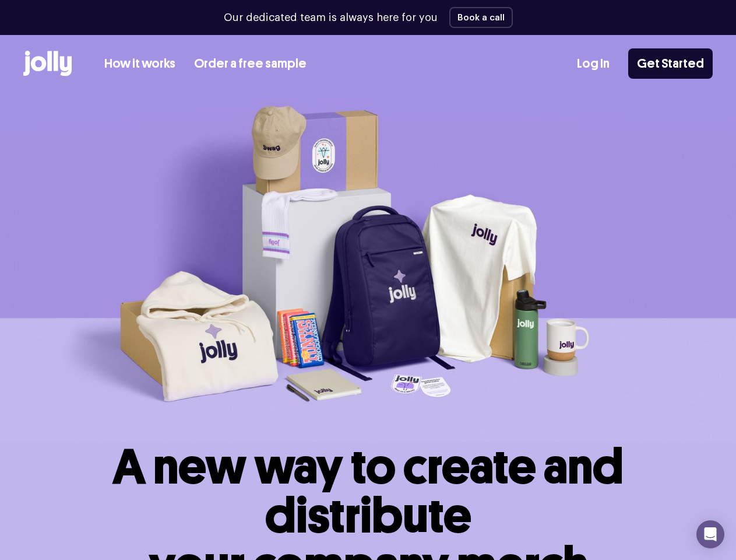  I want to click on a: Log In, so click(593, 64).